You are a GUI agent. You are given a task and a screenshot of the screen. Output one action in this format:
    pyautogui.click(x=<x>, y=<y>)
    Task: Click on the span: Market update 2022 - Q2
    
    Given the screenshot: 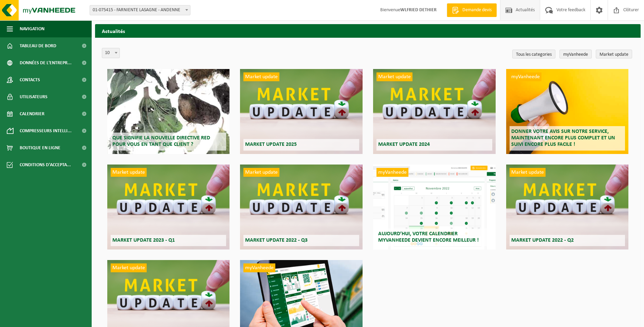 What is the action you would take?
    pyautogui.click(x=542, y=241)
    